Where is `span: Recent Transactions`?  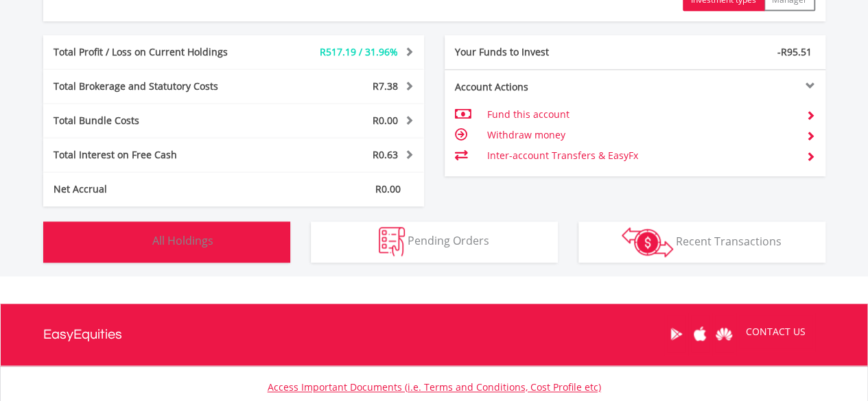
span: Recent Transactions is located at coordinates (729, 241).